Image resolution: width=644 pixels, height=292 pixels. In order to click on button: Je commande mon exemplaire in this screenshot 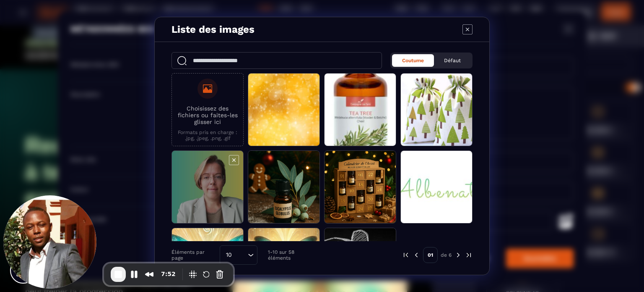, I will do `click(329, 17)`.